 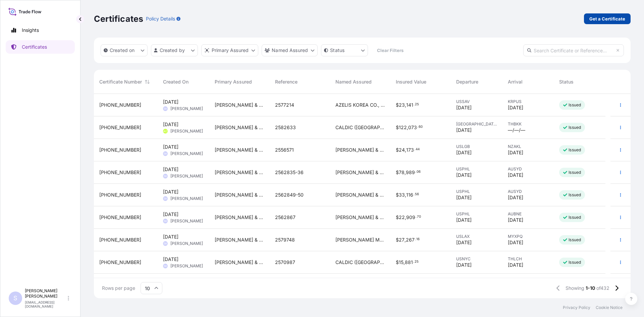 I want to click on span: Reference, so click(x=286, y=82).